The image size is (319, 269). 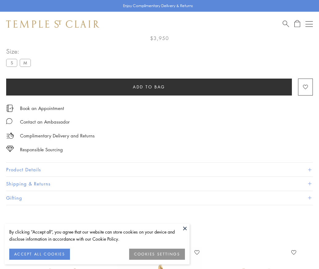 I want to click on button: Product Details, so click(x=159, y=170).